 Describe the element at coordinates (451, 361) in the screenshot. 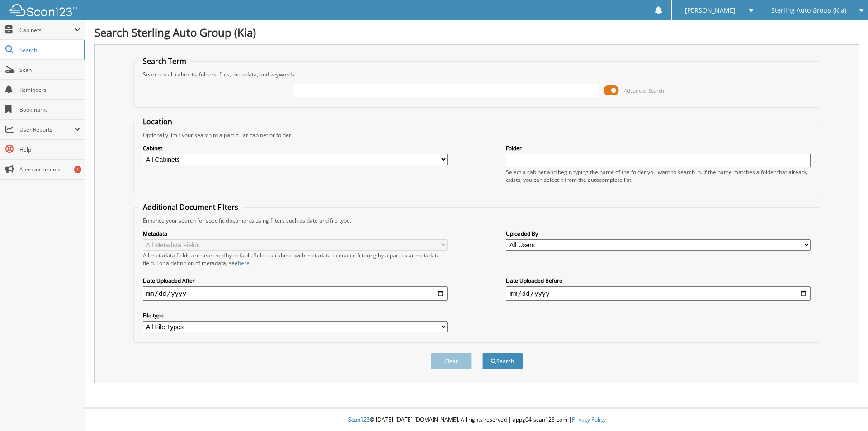

I see `button: Clear` at that location.